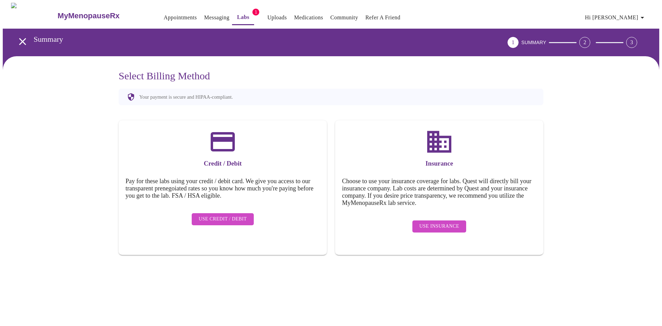 This screenshot has height=326, width=662. I want to click on span: SUMMARY, so click(534, 42).